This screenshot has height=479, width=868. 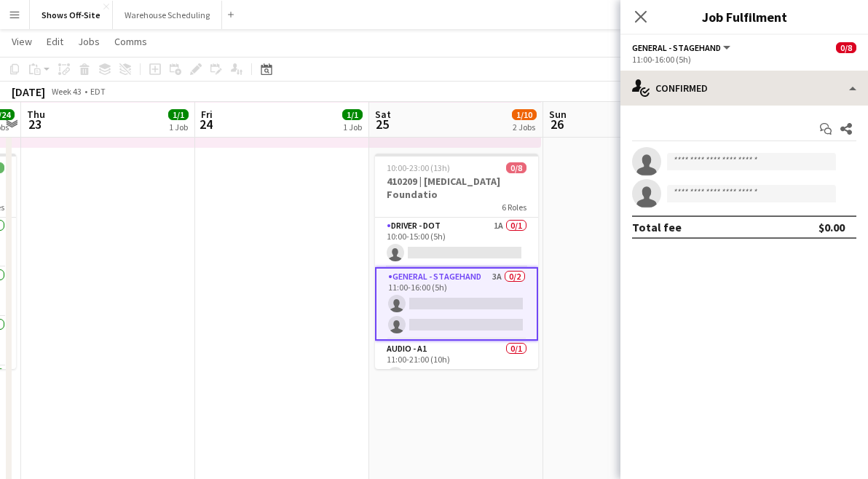 What do you see at coordinates (22, 42) in the screenshot?
I see `span: View` at bounding box center [22, 42].